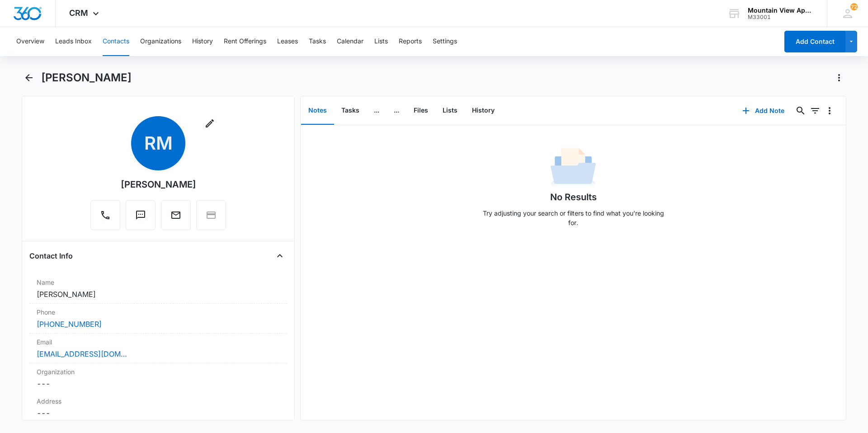  What do you see at coordinates (781, 17) in the screenshot?
I see `div: account id` at bounding box center [781, 17].